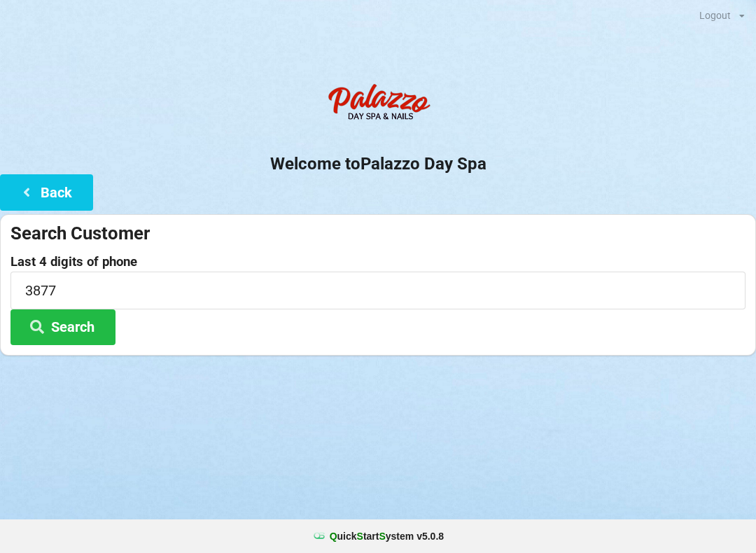 The image size is (756, 553). I want to click on input: 0000, so click(378, 290).